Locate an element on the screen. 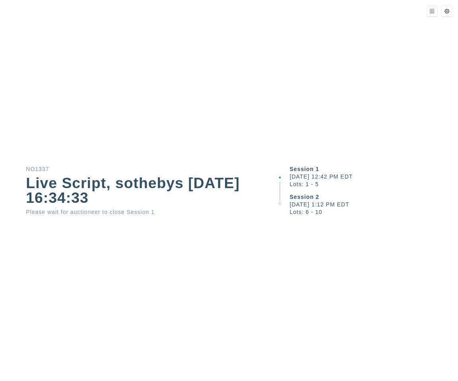 The height and width of the screenshot is (381, 458). div: NO1337 is located at coordinates (137, 169).